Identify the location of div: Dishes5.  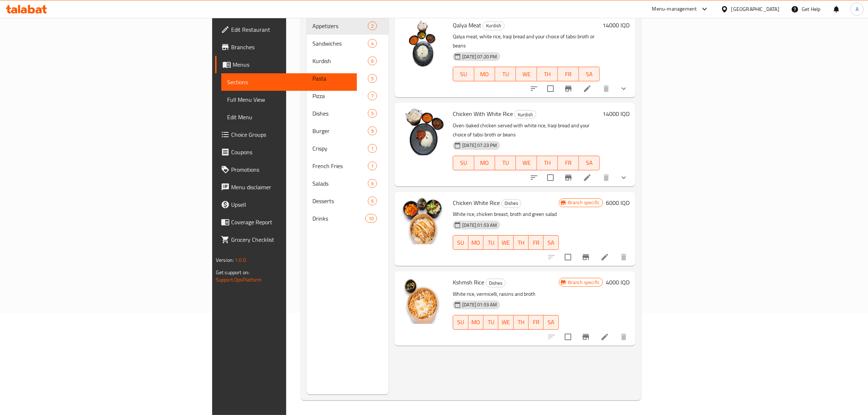
(347, 113).